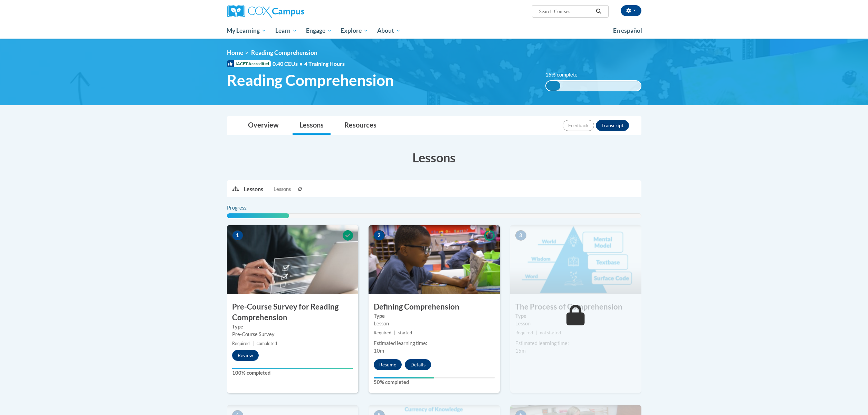  I want to click on img: Cox Campus, so click(266, 11).